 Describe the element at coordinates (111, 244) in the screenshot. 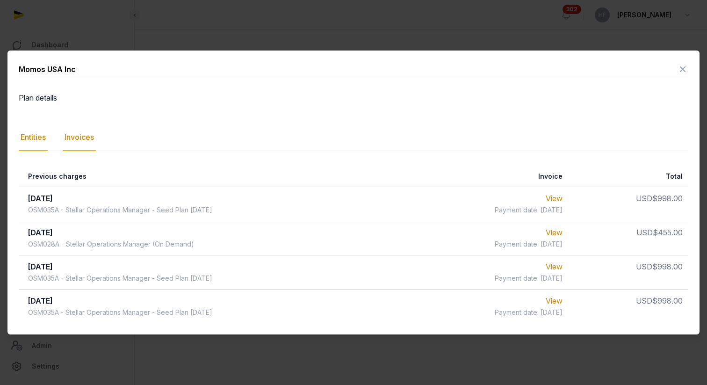

I see `div: OSM028A - Stellar Operations Manager (On Demand)` at that location.